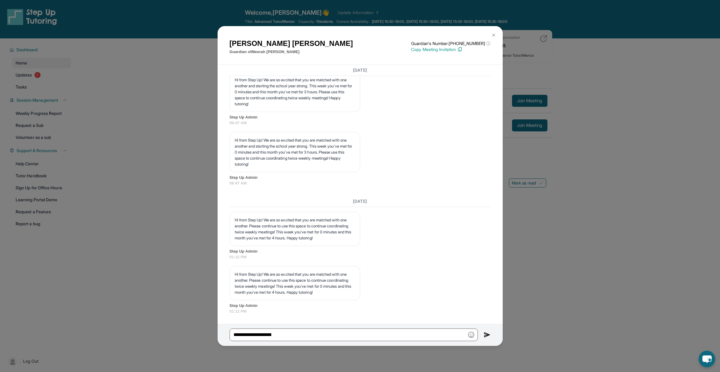  Describe the element at coordinates (451, 50) in the screenshot. I see `p: Copy Meeting Invitation` at that location.